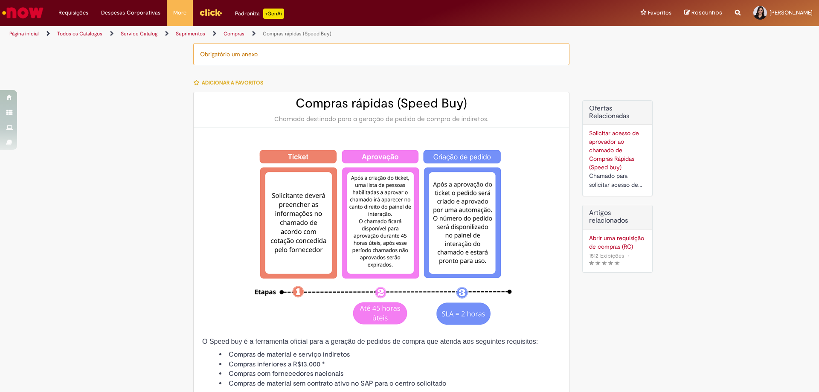 The height and width of the screenshot is (392, 819). What do you see at coordinates (139, 34) in the screenshot?
I see `a: Service Catalog` at bounding box center [139, 34].